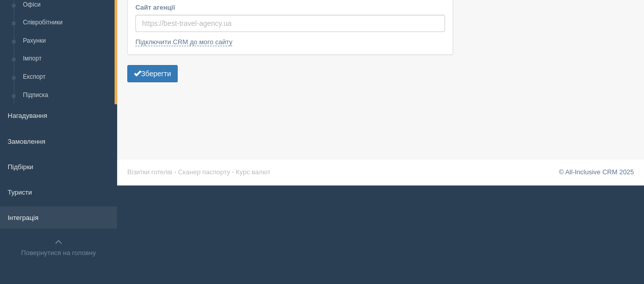 The image size is (644, 284). Describe the element at coordinates (66, 23) in the screenshot. I see `a: Співробітники` at that location.